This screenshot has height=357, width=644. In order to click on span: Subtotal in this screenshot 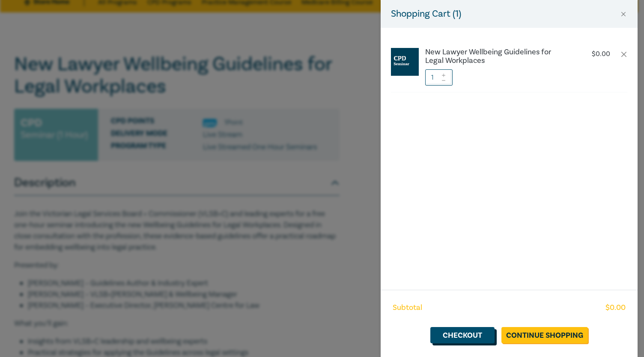, I will do `click(407, 308)`.